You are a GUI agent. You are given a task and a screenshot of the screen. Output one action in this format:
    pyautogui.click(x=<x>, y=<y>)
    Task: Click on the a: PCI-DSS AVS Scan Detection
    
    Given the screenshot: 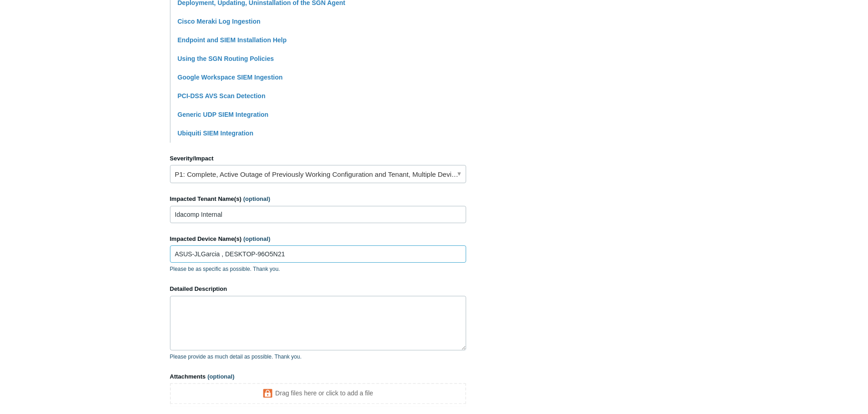 What is the action you would take?
    pyautogui.click(x=221, y=96)
    